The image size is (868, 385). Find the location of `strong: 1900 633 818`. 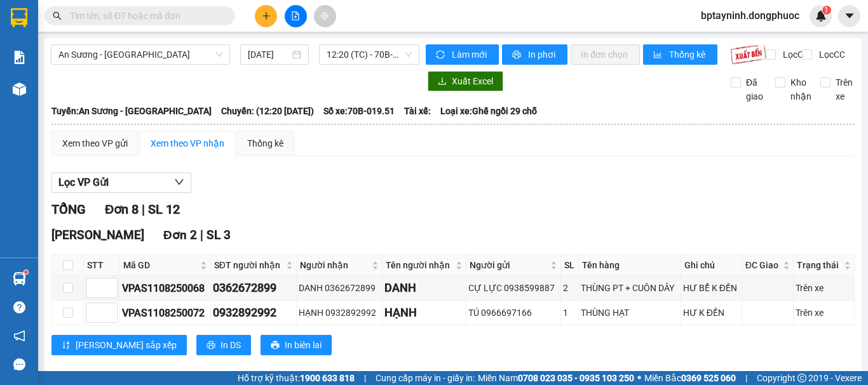

strong: 1900 633 818 is located at coordinates (327, 378).